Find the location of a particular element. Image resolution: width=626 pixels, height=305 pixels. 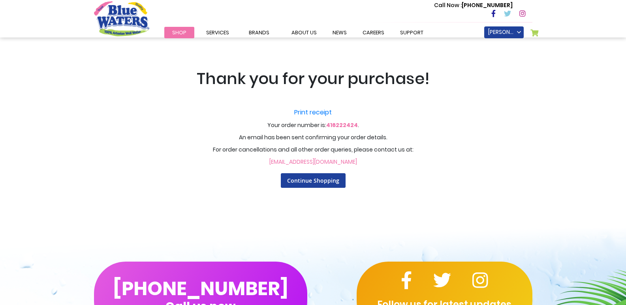

span: Thank you for your purchase! is located at coordinates (313, 79).